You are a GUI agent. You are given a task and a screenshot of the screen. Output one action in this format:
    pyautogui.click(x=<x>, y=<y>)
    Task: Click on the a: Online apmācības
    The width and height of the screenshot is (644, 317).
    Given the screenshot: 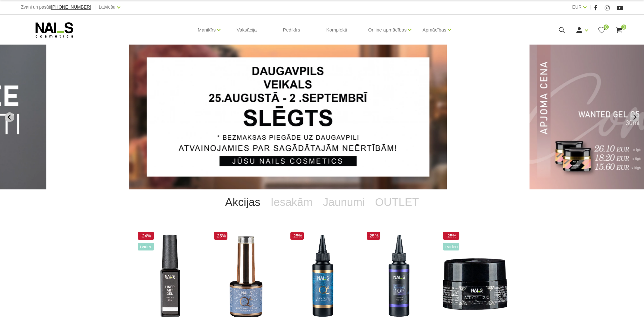 What is the action you would take?
    pyautogui.click(x=387, y=30)
    